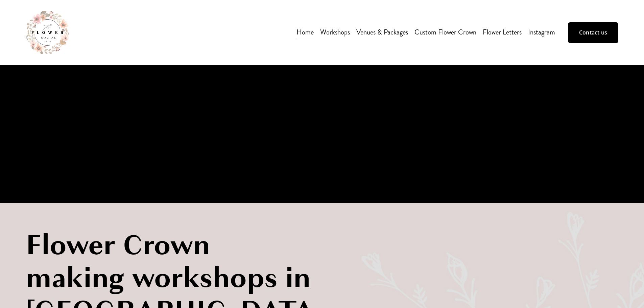  Describe the element at coordinates (382, 32) in the screenshot. I see `a: Venues & Packages` at that location.